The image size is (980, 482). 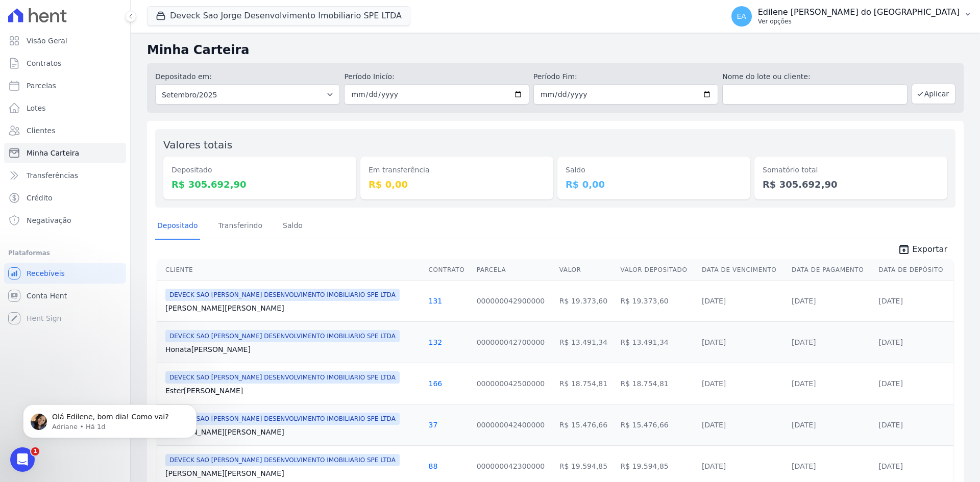 What do you see at coordinates (555, 50) in the screenshot?
I see `h2: Minha Carteira` at bounding box center [555, 50].